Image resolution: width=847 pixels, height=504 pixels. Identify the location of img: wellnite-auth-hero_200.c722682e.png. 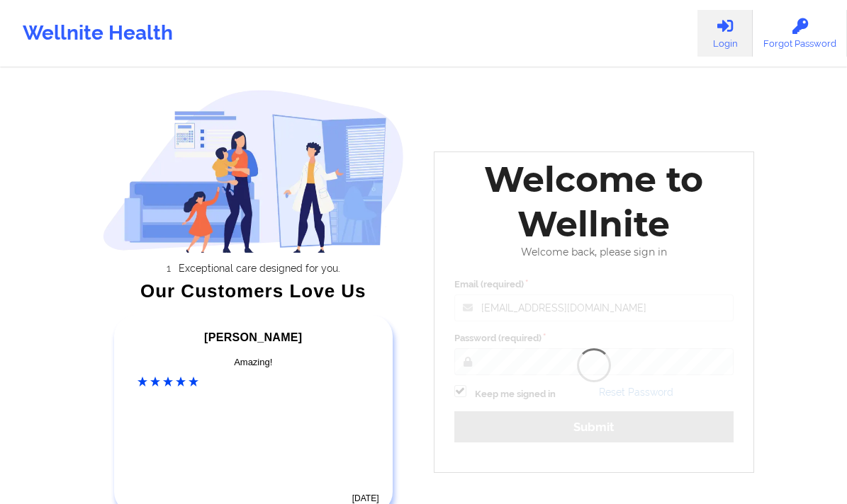
(253, 171).